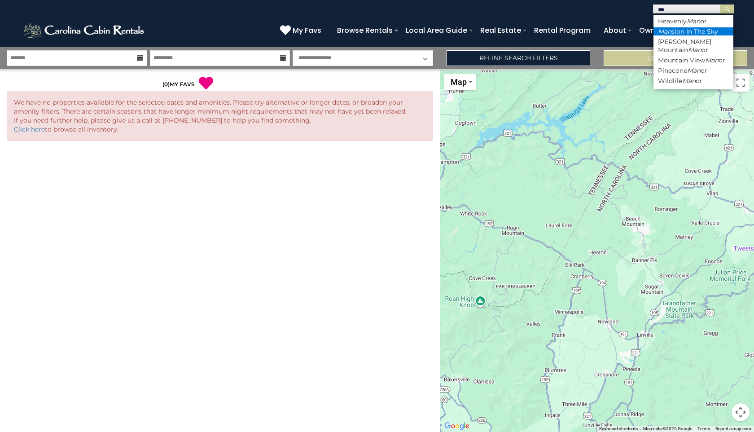 Image resolution: width=754 pixels, height=432 pixels. What do you see at coordinates (693, 31) in the screenshot?
I see `li: sion In The Sky` at bounding box center [693, 31].